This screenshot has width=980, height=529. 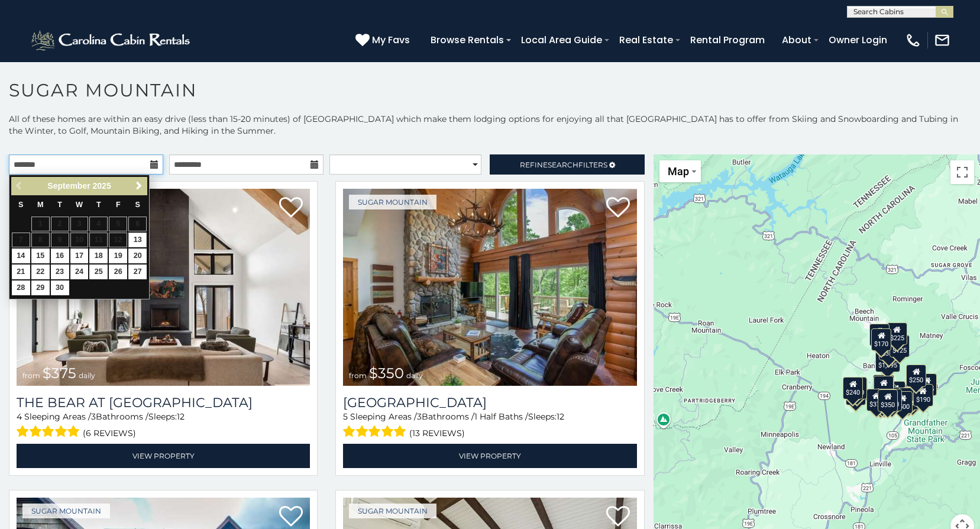 I want to click on span: 2025, so click(x=102, y=186).